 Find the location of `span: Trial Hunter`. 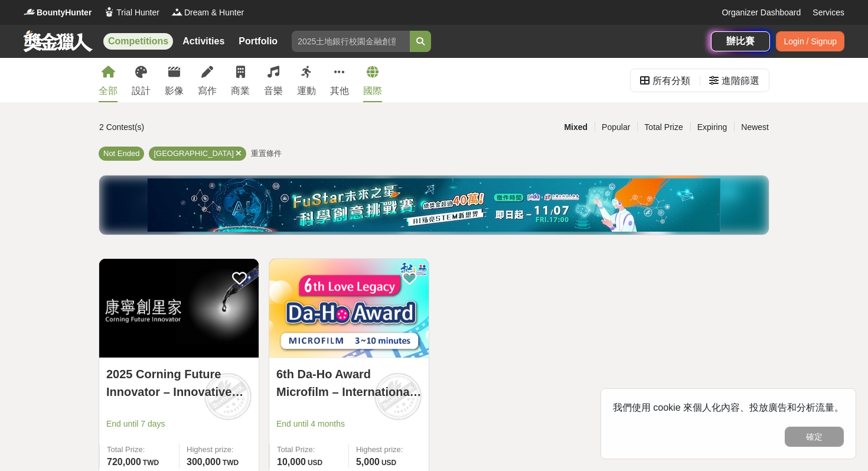

span: Trial Hunter is located at coordinates (138, 12).